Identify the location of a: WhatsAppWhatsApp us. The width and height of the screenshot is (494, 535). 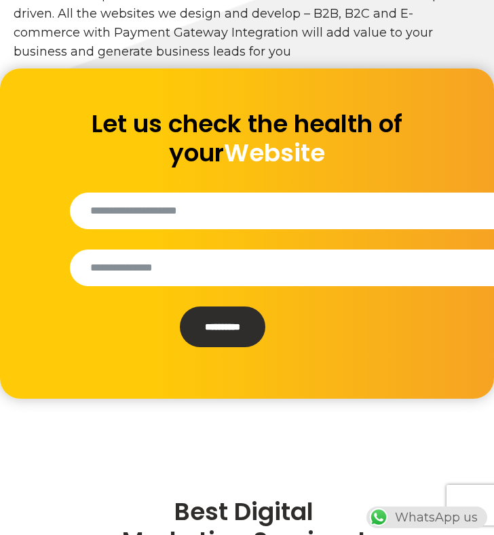
(427, 518).